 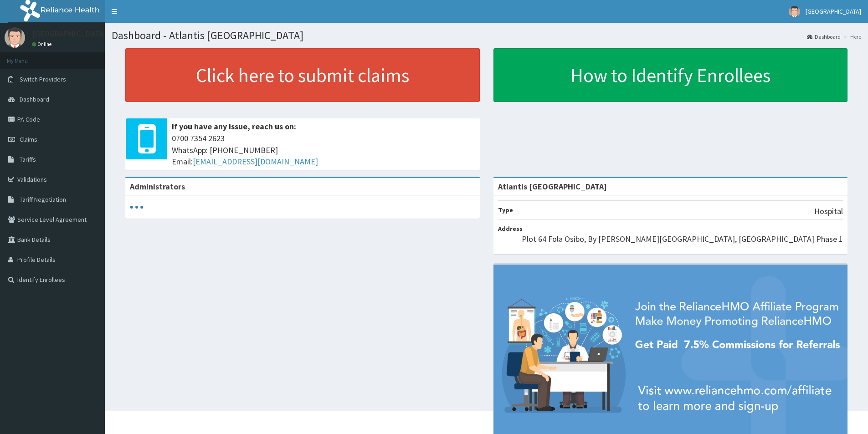 I want to click on b: Type, so click(x=505, y=210).